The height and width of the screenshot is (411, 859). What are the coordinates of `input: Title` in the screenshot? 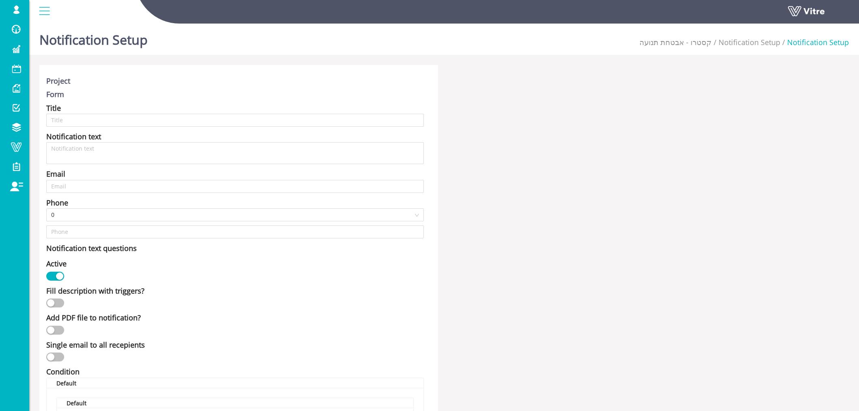 It's located at (235, 120).